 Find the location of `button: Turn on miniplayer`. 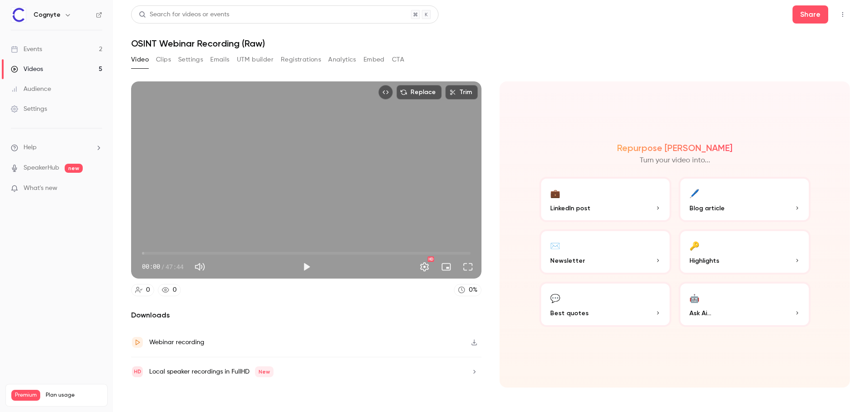

button: Turn on miniplayer is located at coordinates (446, 267).